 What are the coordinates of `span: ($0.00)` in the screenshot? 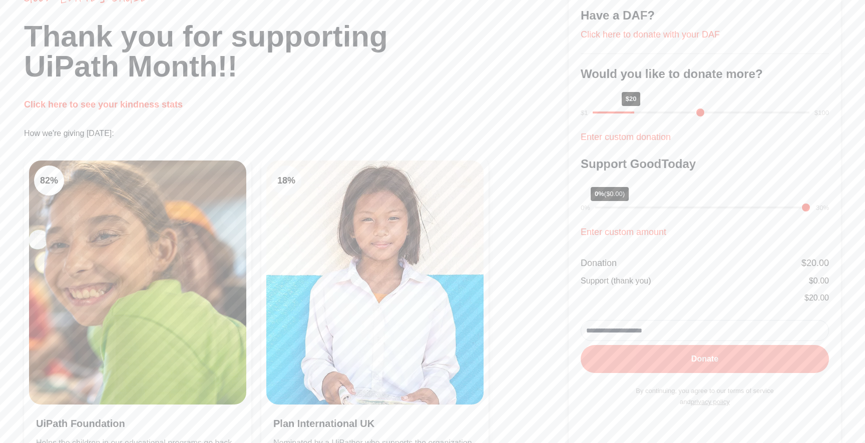 It's located at (614, 194).